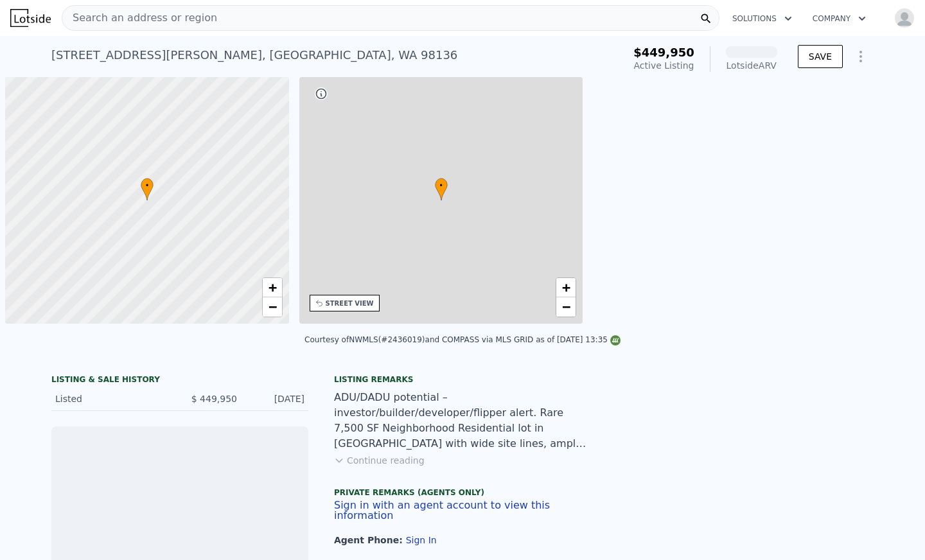  What do you see at coordinates (370, 540) in the screenshot?
I see `span: Agent Phone:` at bounding box center [370, 540].